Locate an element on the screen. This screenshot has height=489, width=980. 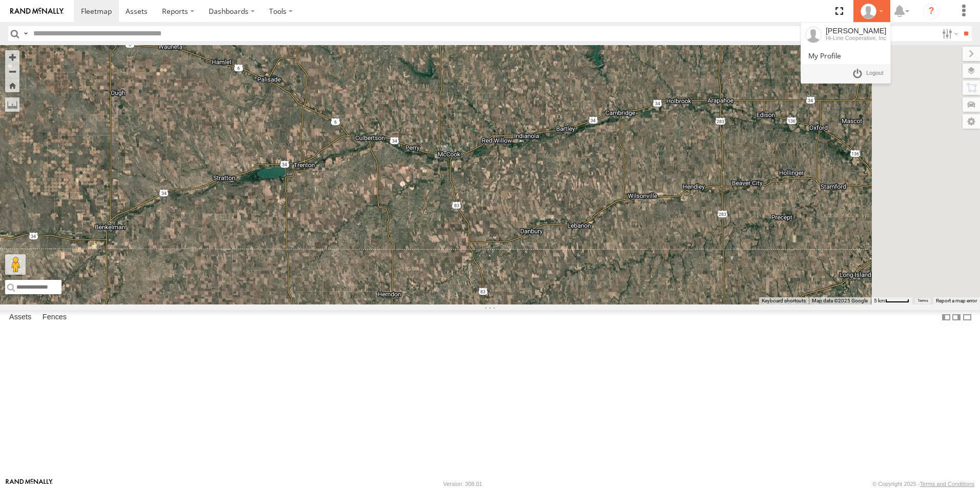
button: Zoom in is located at coordinates (12, 57).